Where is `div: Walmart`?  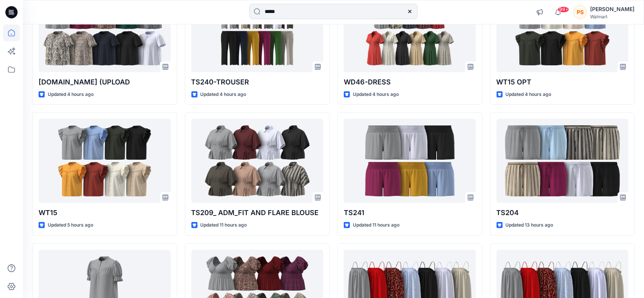 div: Walmart is located at coordinates (612, 16).